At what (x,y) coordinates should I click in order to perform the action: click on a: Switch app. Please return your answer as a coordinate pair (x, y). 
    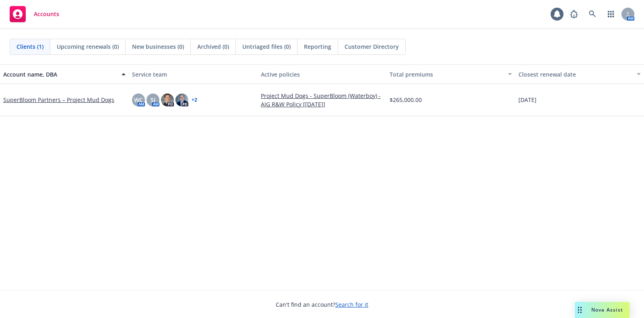
    Looking at the image, I should click on (611, 14).